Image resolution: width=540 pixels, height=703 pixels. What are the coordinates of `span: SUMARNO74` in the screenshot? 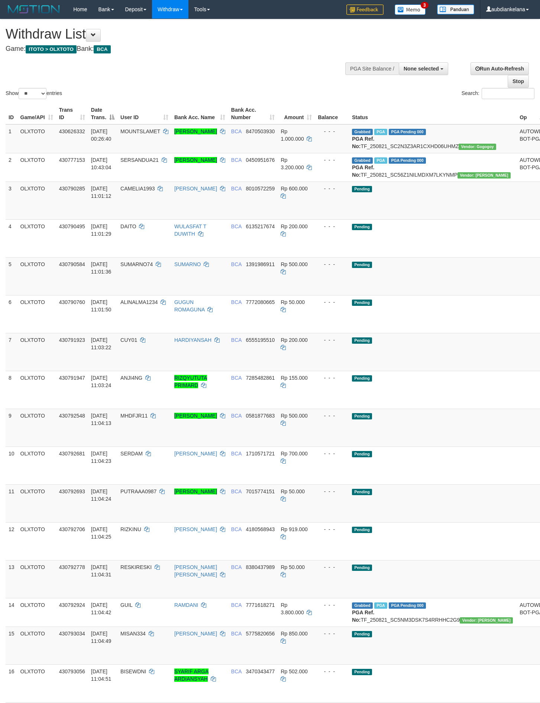 It's located at (136, 264).